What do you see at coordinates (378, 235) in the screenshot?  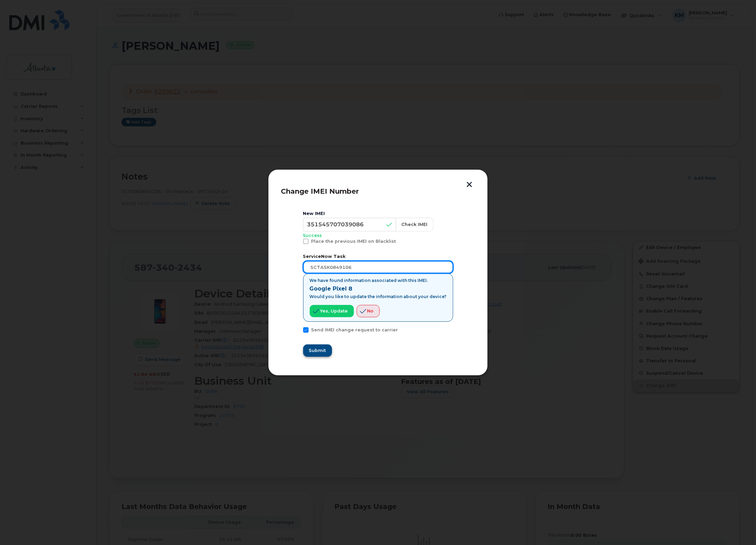 I see `p: Success` at bounding box center [378, 235].